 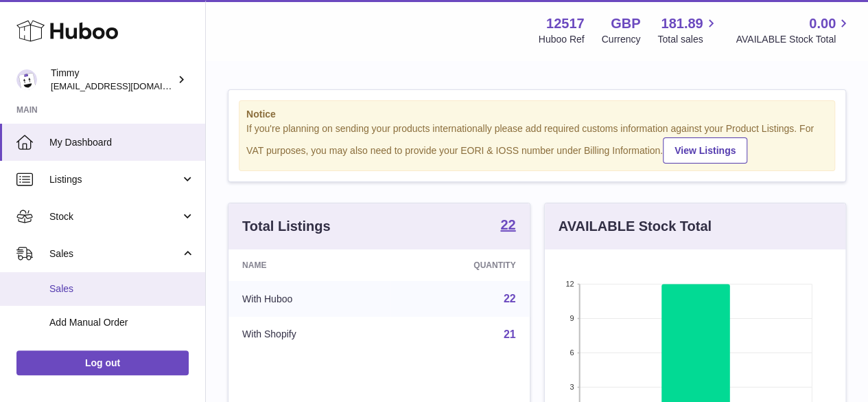 I want to click on a: 181.89 Total sales, so click(x=688, y=30).